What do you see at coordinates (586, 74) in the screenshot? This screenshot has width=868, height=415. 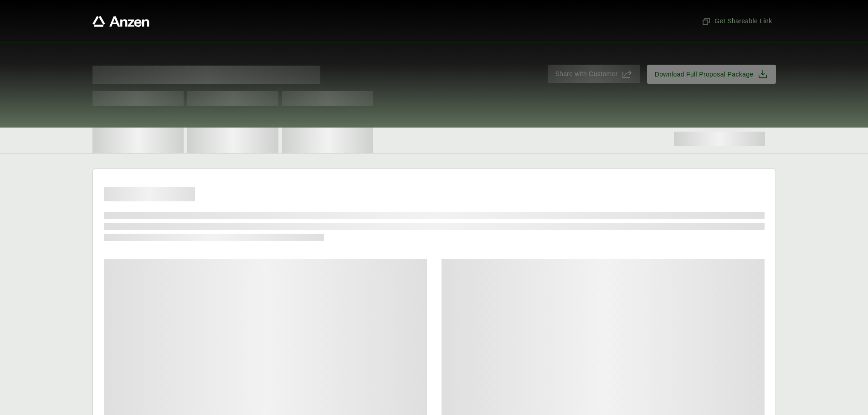 I see `span: Share with Customer` at bounding box center [586, 74].